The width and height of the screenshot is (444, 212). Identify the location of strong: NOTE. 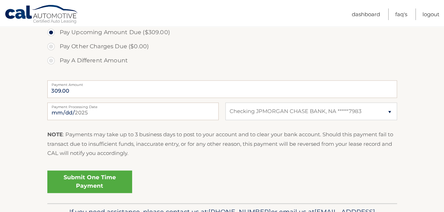
(55, 134).